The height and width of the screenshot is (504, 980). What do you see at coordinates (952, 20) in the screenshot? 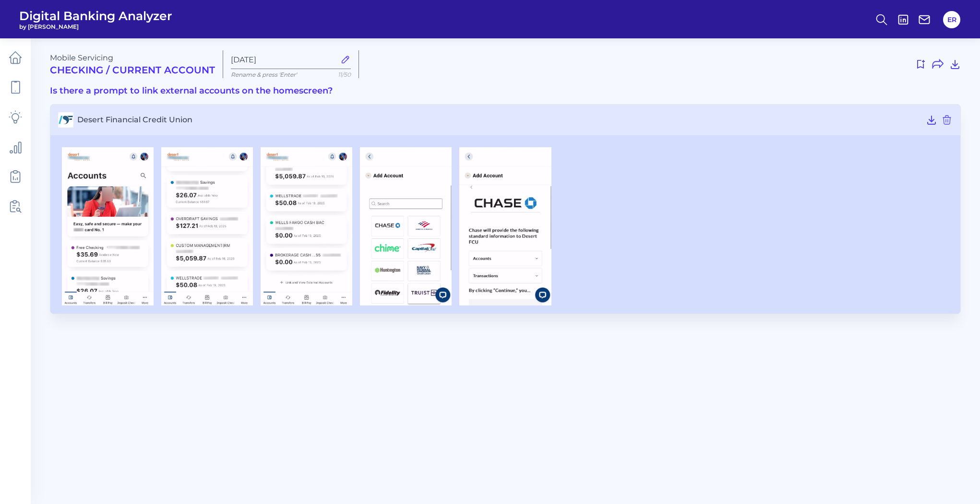
I see `button: ER` at bounding box center [952, 20].